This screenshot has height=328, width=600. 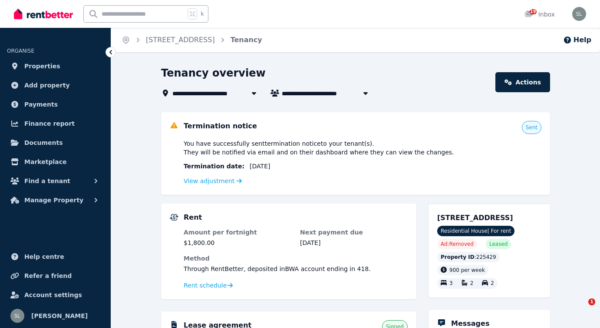 I want to click on a: Rent schedule, so click(x=209, y=285).